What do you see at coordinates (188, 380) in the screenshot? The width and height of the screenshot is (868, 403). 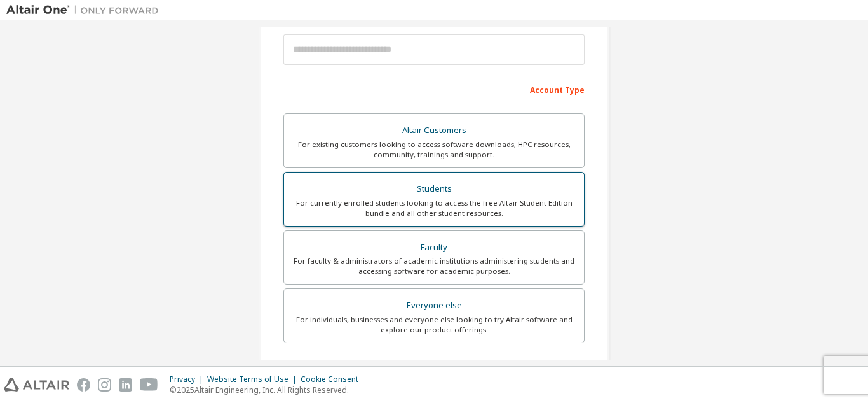 I see `div: Privacy` at bounding box center [188, 380].